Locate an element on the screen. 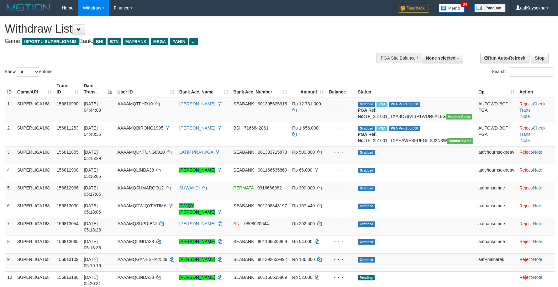 The width and height of the screenshot is (558, 287). span: Copy 0808020644 to clipboard is located at coordinates (257, 224).